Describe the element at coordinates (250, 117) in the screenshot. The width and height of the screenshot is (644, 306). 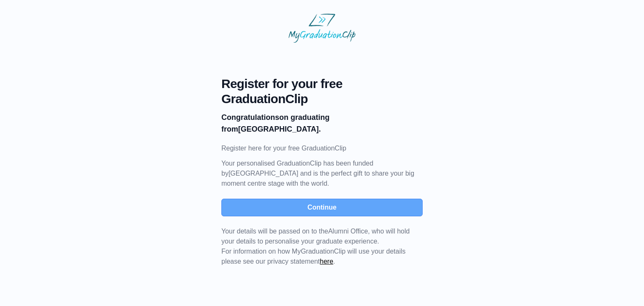
I see `b: Congratulations` at that location.